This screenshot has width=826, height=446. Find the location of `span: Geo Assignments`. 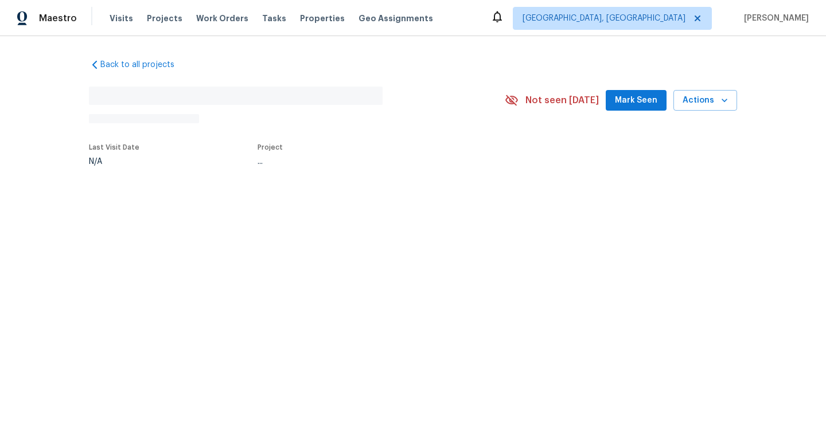

span: Geo Assignments is located at coordinates (396, 18).